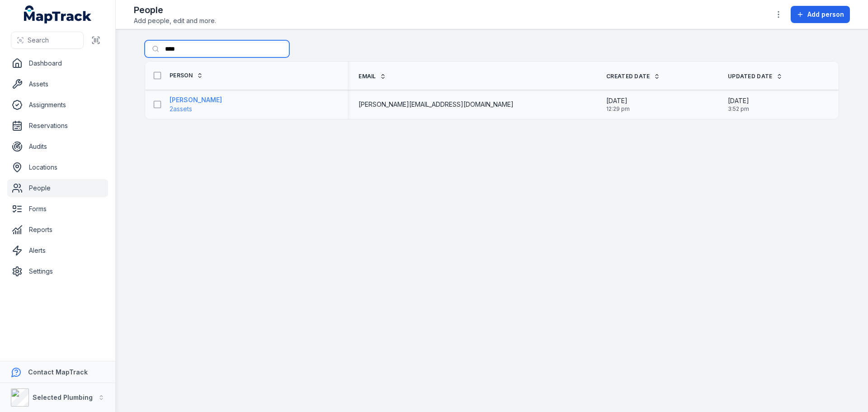 The height and width of the screenshot is (412, 868). What do you see at coordinates (57, 147) in the screenshot?
I see `a: Audits` at bounding box center [57, 147].